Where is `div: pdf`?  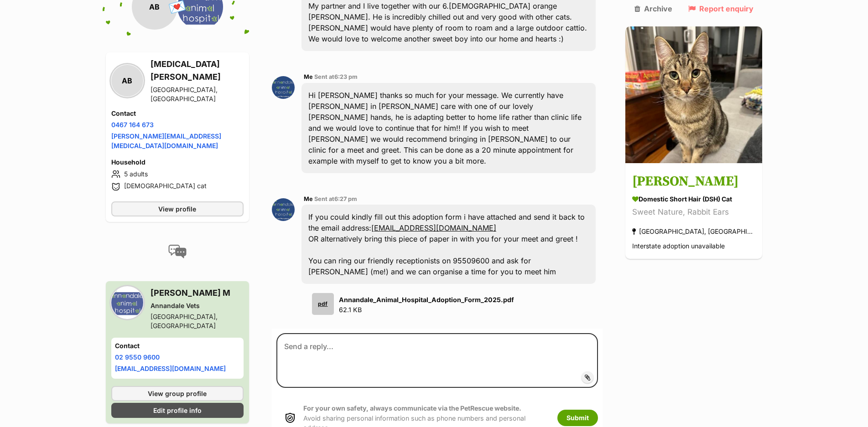 div: pdf is located at coordinates (323, 304).